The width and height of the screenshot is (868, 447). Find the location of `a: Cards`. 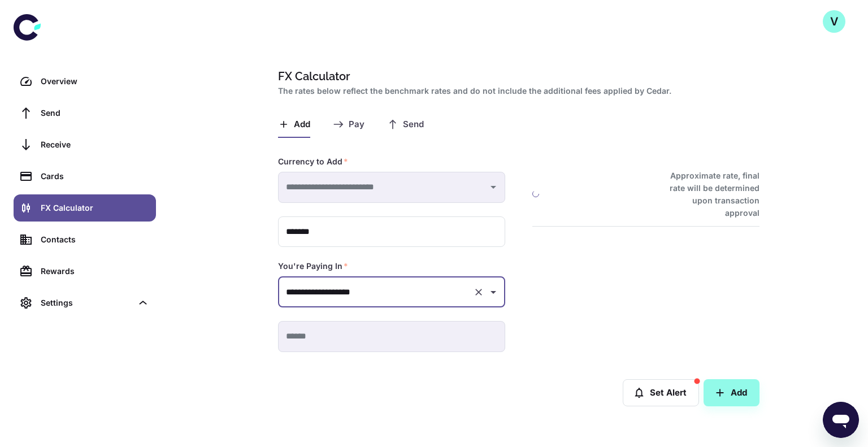

a: Cards is located at coordinates (85, 176).